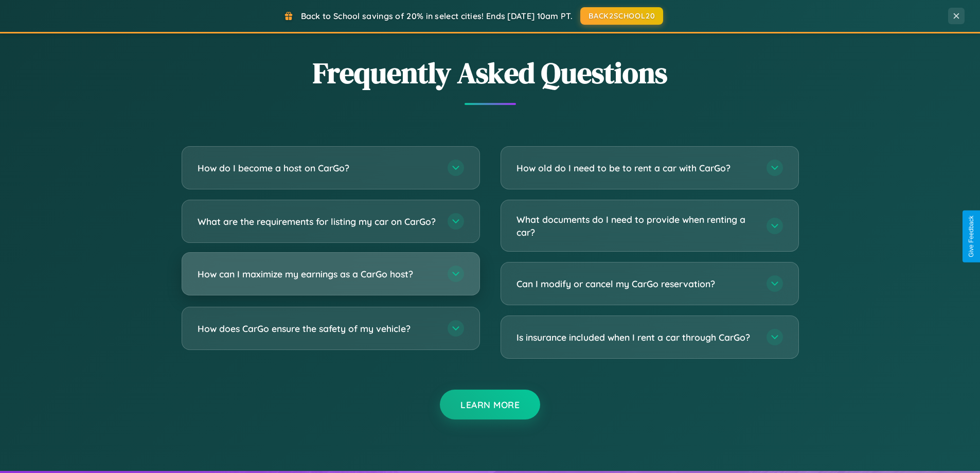  What do you see at coordinates (636, 283) in the screenshot?
I see `h3: Can I modify or cancel my CarGo reservation?` at bounding box center [636, 283].